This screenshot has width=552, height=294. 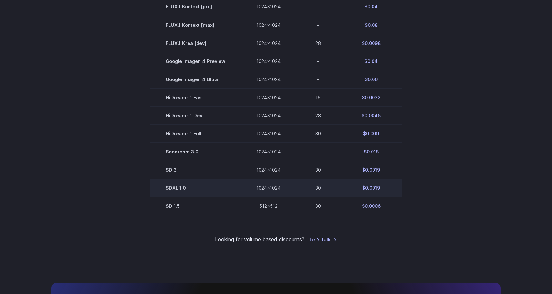 What do you see at coordinates (195, 133) in the screenshot?
I see `td: HiDream-I1 Full` at bounding box center [195, 133].